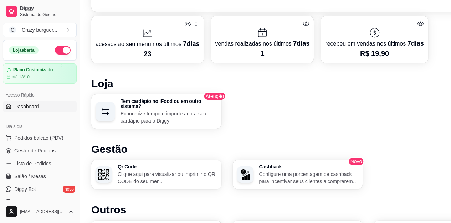  I want to click on article: Plano Customizado, so click(33, 70).